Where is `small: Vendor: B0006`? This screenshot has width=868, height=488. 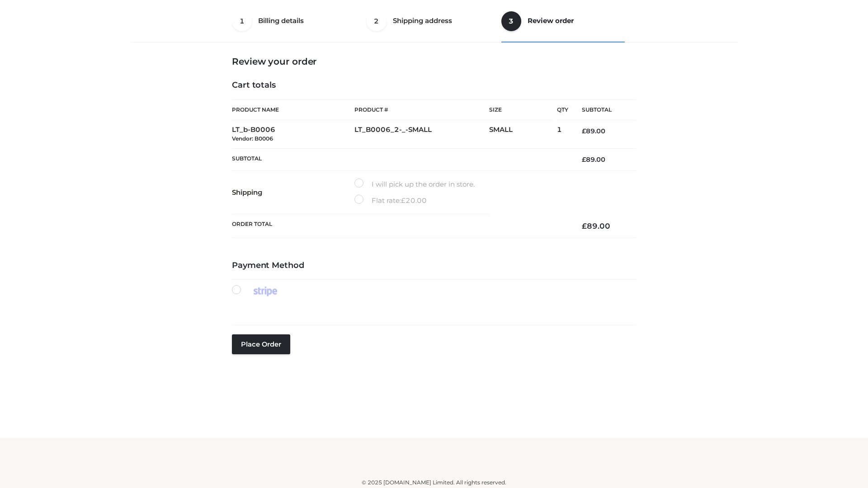
small: Vendor: B0006 is located at coordinates (252, 138).